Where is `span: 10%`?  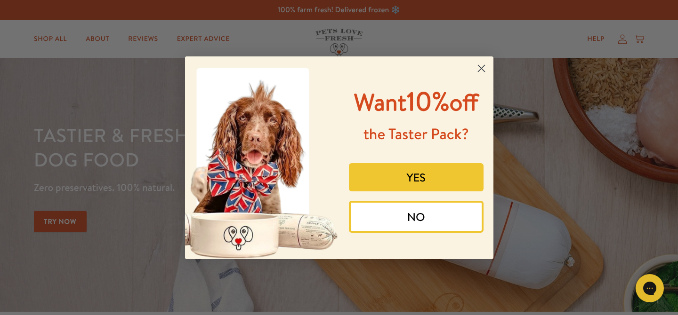 span: 10% is located at coordinates (416, 101).